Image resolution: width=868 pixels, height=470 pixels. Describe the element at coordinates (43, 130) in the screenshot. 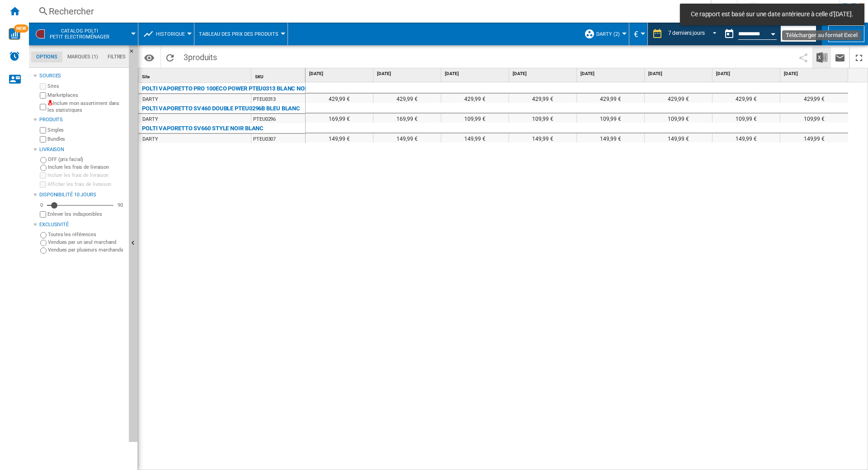

I see `input: Singles` at that location.